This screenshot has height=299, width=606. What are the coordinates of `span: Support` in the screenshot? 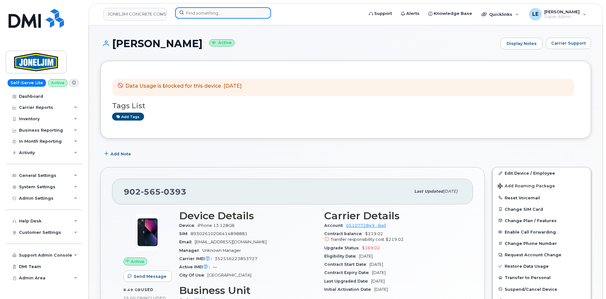 It's located at (383, 14).